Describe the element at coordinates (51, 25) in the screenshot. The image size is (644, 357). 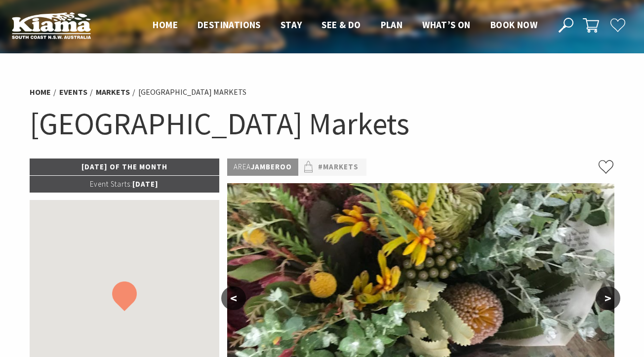
I see `img: Kiama Logo` at that location.